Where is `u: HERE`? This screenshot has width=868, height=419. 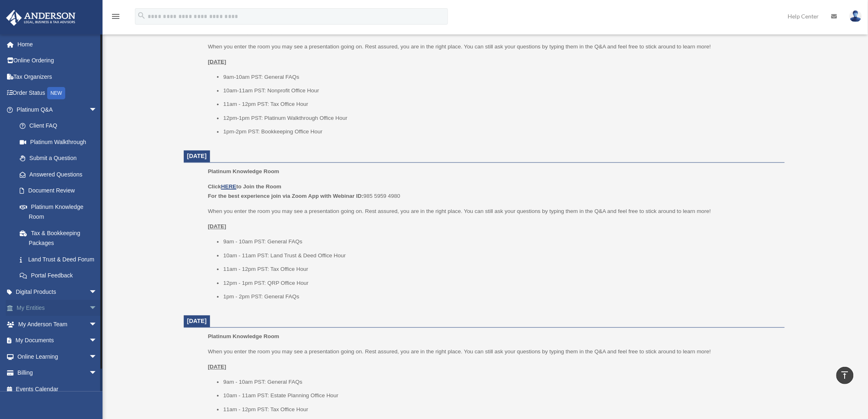
u: HERE is located at coordinates (229, 187).